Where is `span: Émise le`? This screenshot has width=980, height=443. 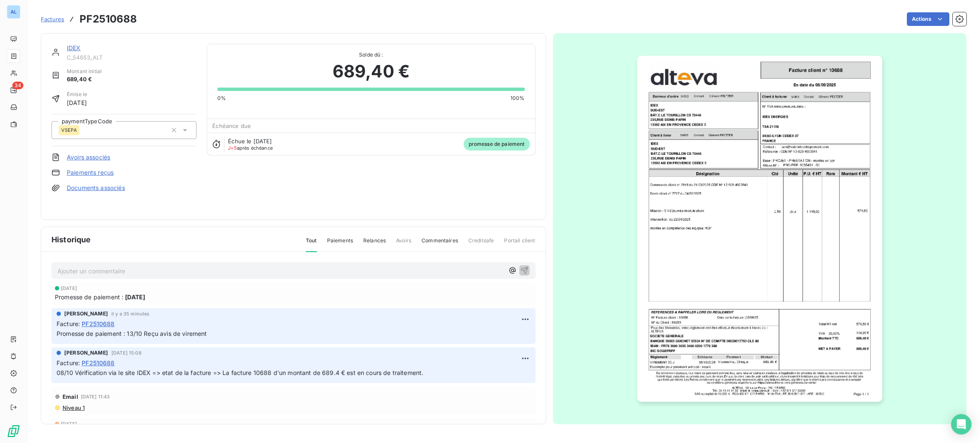 span: Émise le is located at coordinates (77, 95).